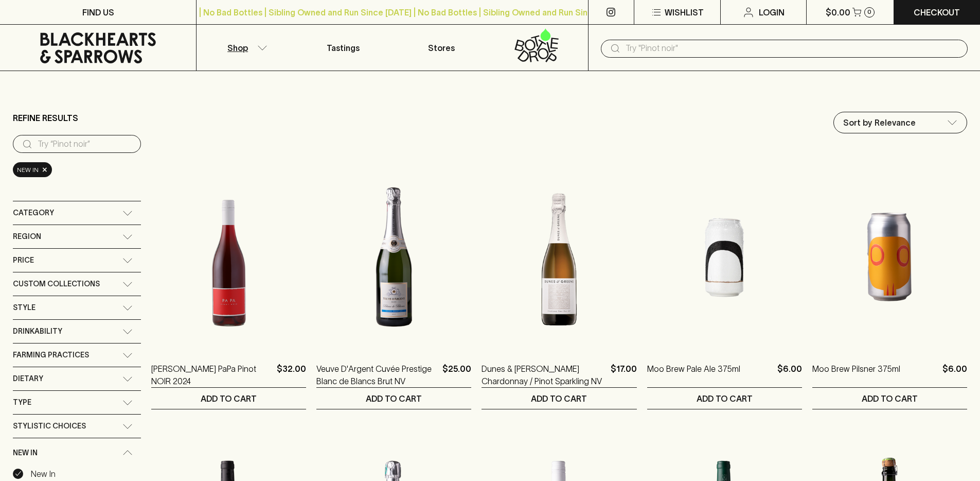  I want to click on a: Moo Brew Pale Ale 375ml, so click(693, 375).